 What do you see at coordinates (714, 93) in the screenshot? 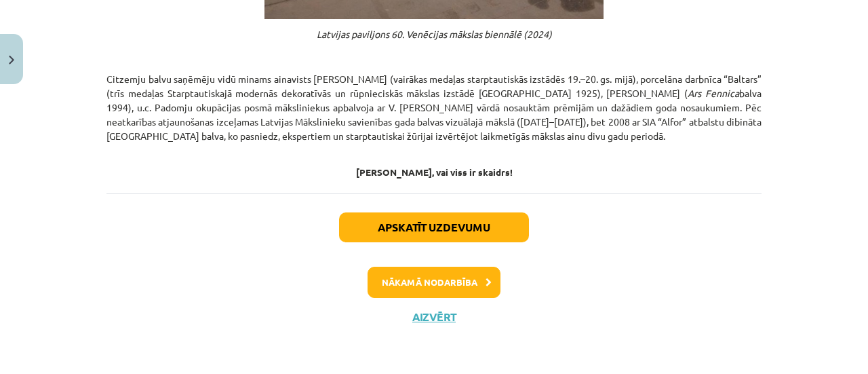
I see `i: Ars Fennica` at bounding box center [714, 93].